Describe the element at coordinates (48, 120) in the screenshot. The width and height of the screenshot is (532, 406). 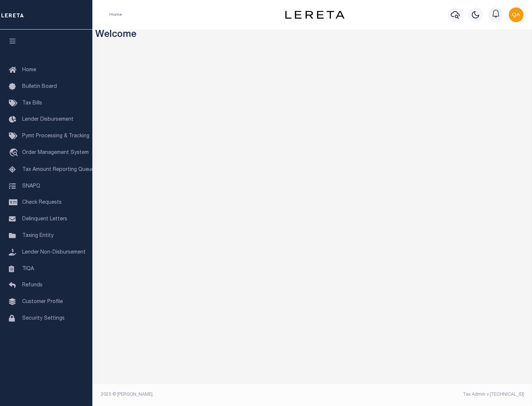
I see `span: Lender Disbursement` at that location.